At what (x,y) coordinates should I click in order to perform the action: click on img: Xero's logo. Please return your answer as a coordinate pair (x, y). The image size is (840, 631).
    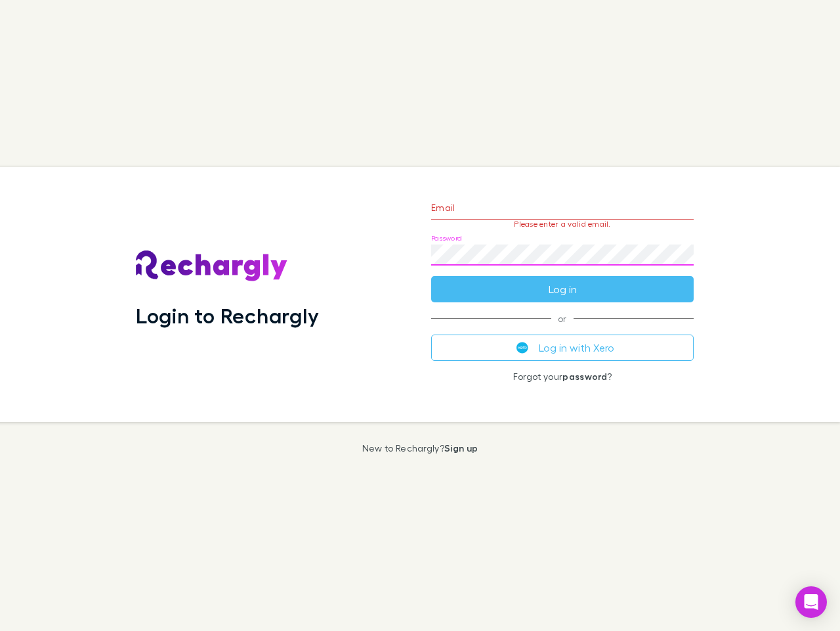
    Looking at the image, I should click on (523, 348).